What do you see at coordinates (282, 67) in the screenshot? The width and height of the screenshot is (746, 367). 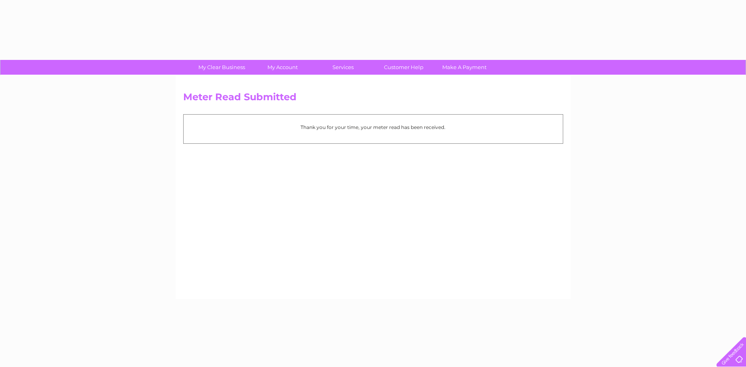 I see `a: My Account` at bounding box center [282, 67].